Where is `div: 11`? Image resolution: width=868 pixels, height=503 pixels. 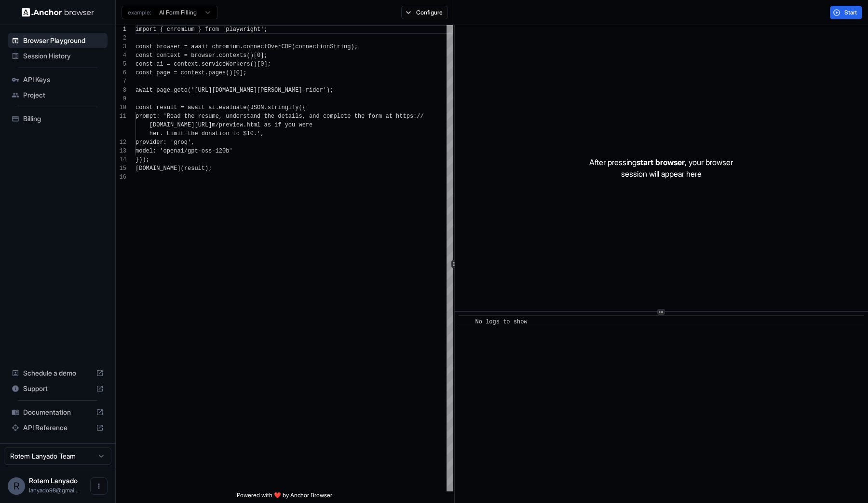 div: 11 is located at coordinates (121, 117).